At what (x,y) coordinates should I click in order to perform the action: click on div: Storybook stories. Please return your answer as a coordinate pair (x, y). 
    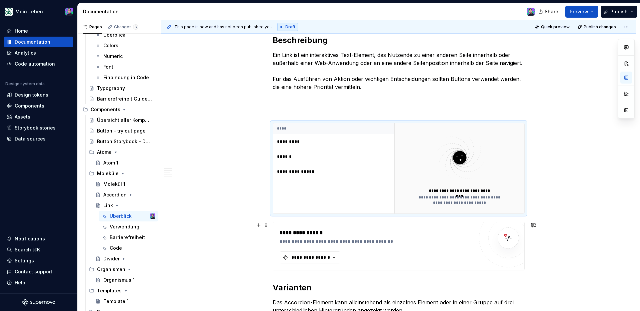
    Looking at the image, I should click on (35, 128).